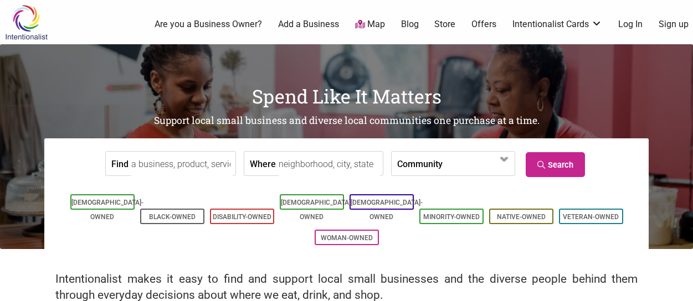 The width and height of the screenshot is (693, 301). Describe the element at coordinates (308, 24) in the screenshot. I see `a: Add a Business` at that location.